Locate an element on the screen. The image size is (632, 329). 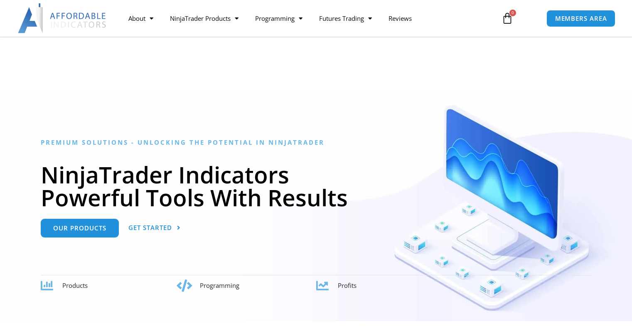
nav: Menu is located at coordinates (307, 18).